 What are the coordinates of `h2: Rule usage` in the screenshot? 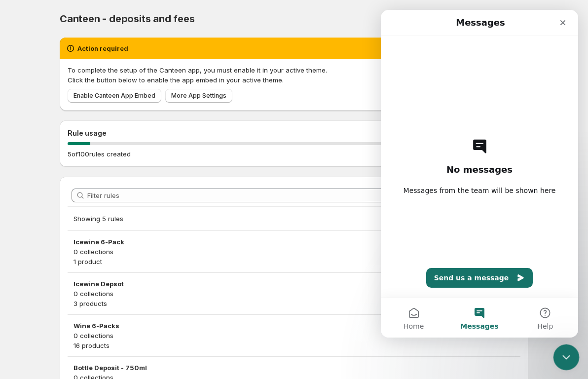 It's located at (294, 133).